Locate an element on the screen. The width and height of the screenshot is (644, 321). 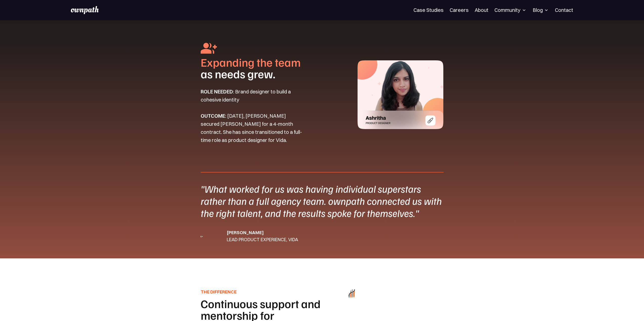
h5: THE DIFFERENCE is located at coordinates (261, 292).